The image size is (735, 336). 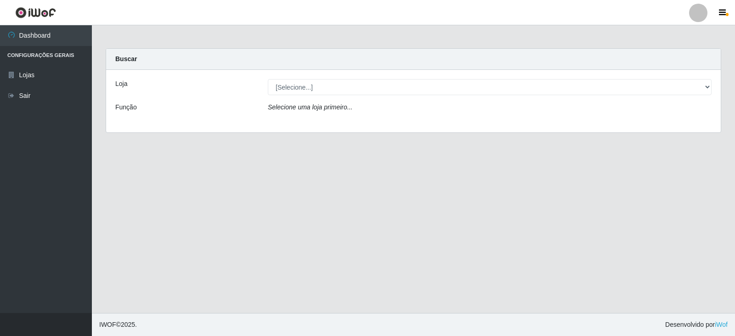 I want to click on a: iWof, so click(x=721, y=324).